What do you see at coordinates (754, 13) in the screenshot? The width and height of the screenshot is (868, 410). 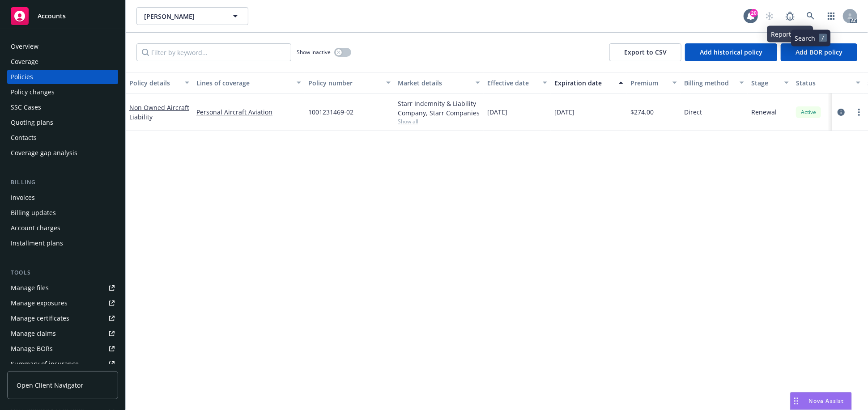 I see `div: 20` at bounding box center [754, 13].